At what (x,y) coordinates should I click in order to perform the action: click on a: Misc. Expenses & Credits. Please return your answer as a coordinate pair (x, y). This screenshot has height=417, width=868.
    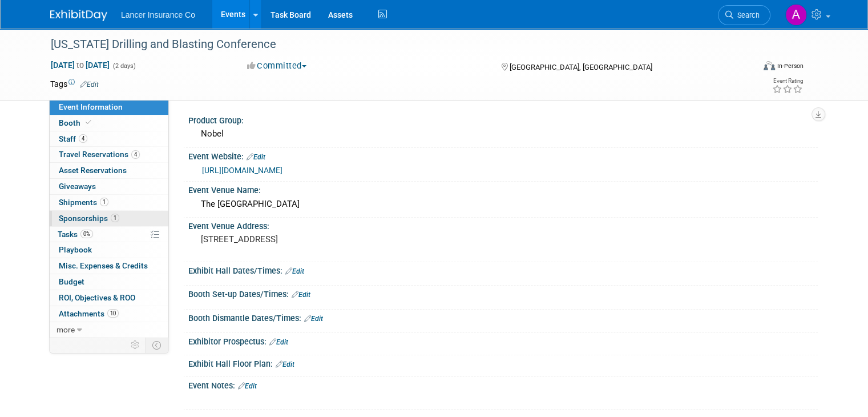
    Looking at the image, I should click on (109, 266).